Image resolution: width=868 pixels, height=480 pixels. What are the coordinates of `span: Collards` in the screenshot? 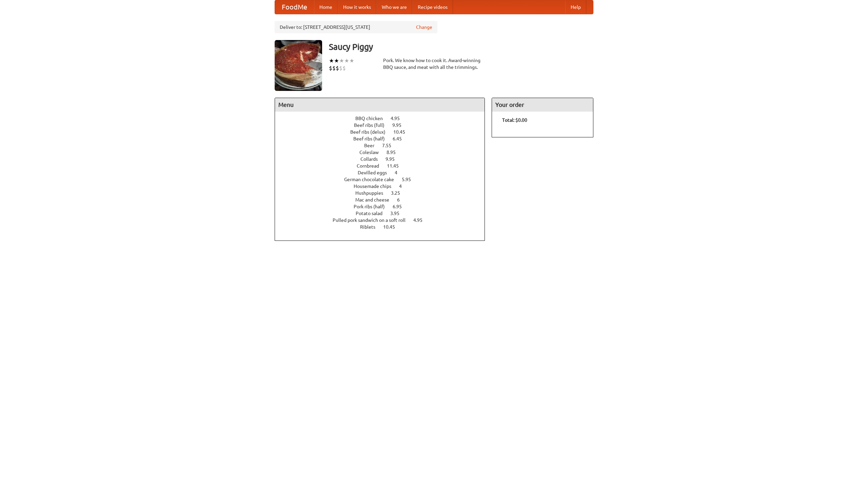 It's located at (372, 159).